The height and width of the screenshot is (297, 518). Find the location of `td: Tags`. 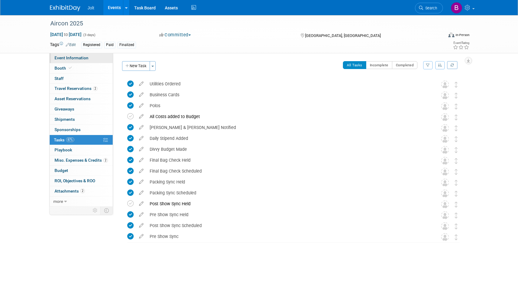

td: Tags is located at coordinates (63, 45).